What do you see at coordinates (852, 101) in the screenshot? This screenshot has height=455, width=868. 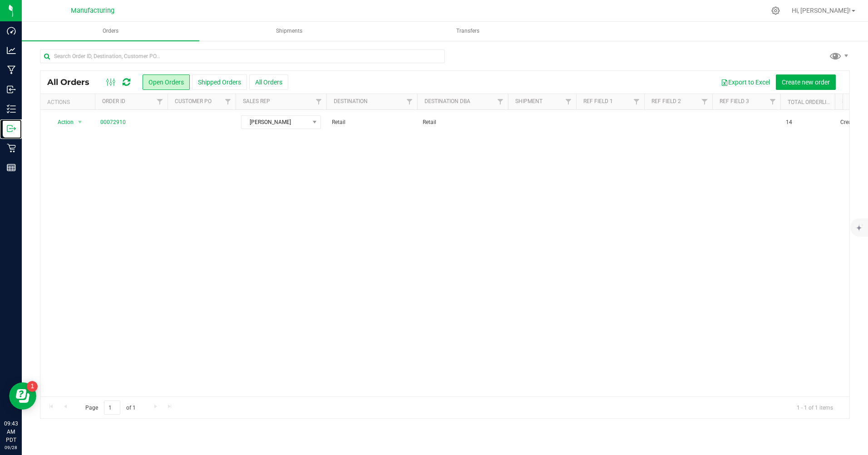 I see `a: Status` at bounding box center [852, 101].